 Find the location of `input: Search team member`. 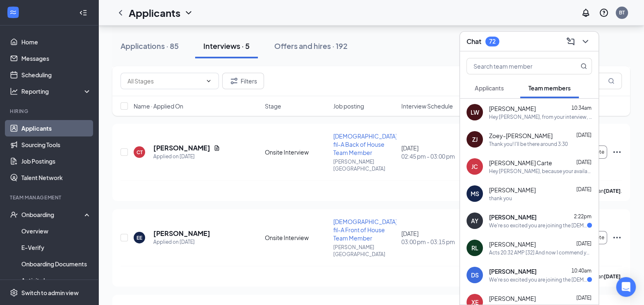

input: Search team member is located at coordinates (516, 66).